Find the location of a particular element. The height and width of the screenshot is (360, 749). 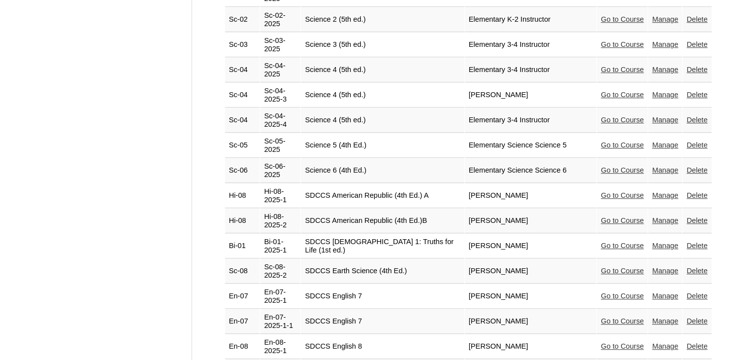

td: SDCCS English 8 is located at coordinates (382, 346).